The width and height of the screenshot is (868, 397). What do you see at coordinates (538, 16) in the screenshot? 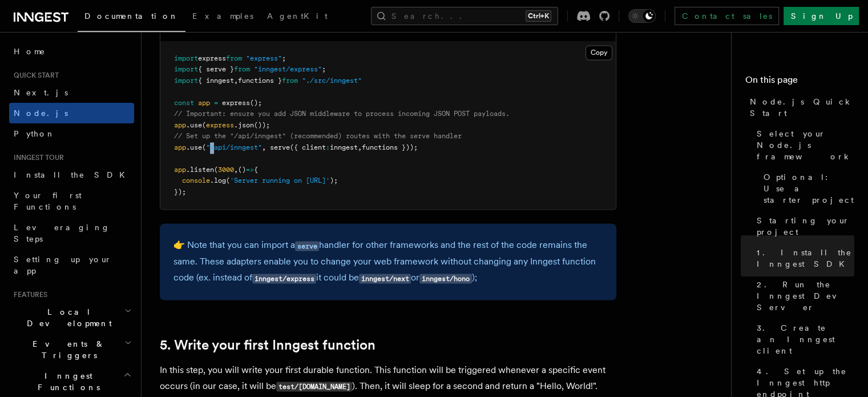
I see `kbd: Ctrl+K` at bounding box center [538, 16].